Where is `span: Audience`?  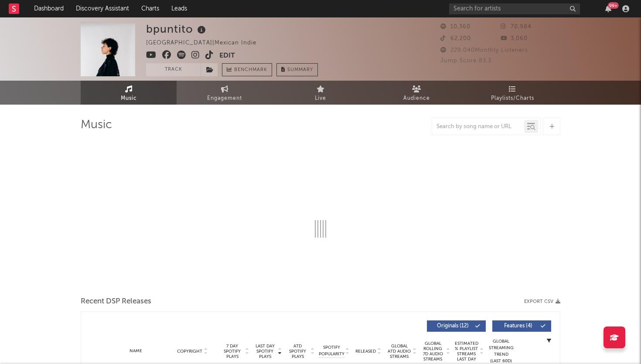 span: Audience is located at coordinates (416, 98).